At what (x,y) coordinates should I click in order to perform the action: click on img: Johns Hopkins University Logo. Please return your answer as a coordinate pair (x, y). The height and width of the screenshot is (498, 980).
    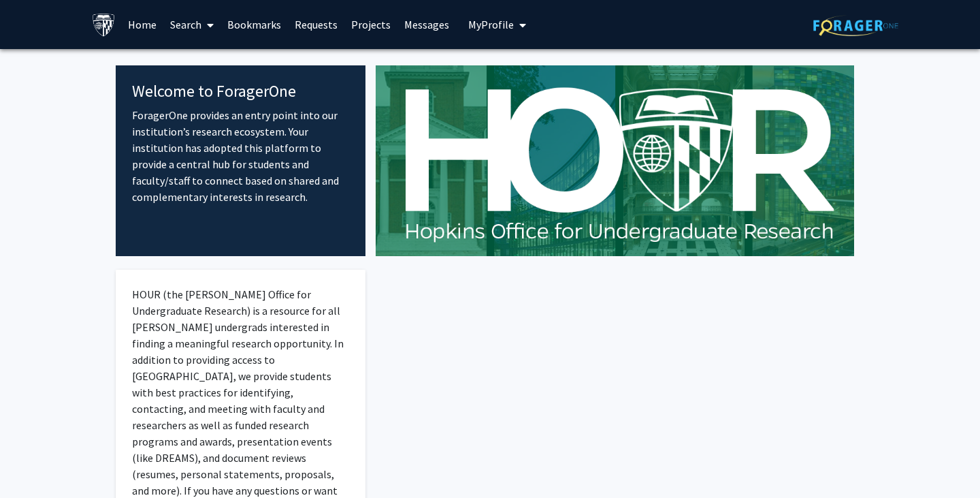
    Looking at the image, I should click on (103, 24).